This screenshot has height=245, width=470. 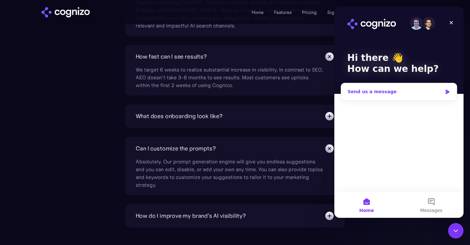 I want to click on img: cognizo logo, so click(x=66, y=12).